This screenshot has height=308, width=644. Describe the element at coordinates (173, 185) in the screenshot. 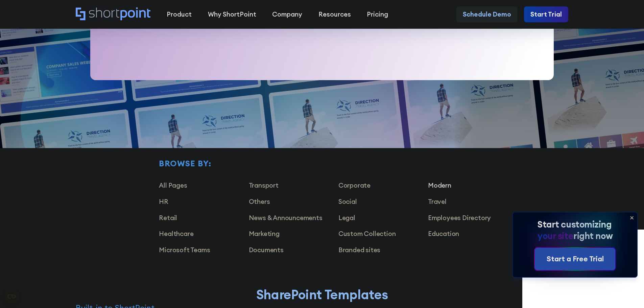

I see `a: All Pages` at that location.